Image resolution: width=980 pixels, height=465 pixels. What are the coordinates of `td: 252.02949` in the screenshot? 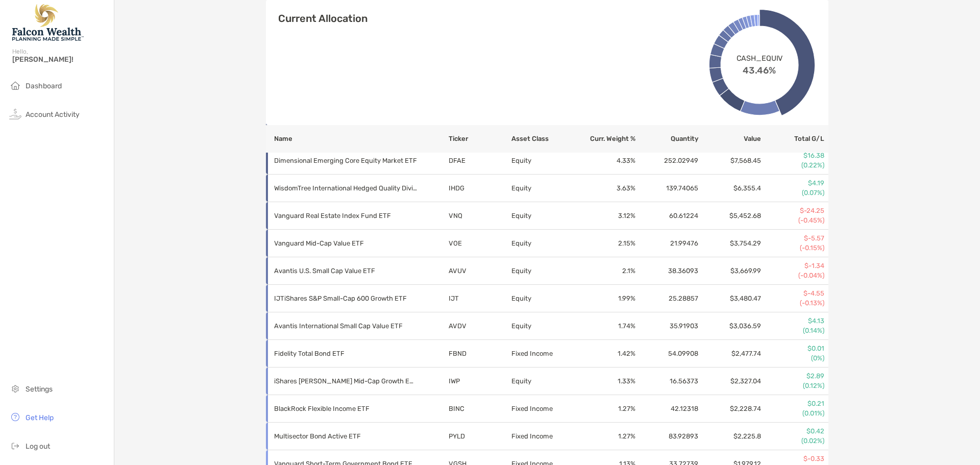 It's located at (667, 161).